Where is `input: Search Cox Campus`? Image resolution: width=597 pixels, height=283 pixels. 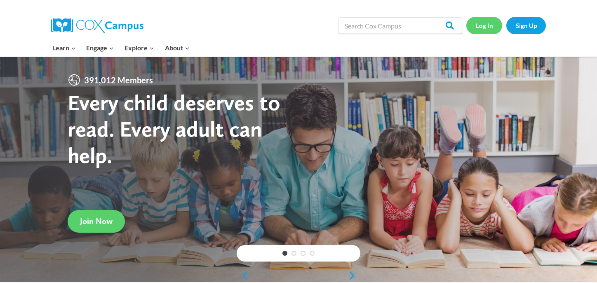
input: Search Cox Campus is located at coordinates (400, 26).